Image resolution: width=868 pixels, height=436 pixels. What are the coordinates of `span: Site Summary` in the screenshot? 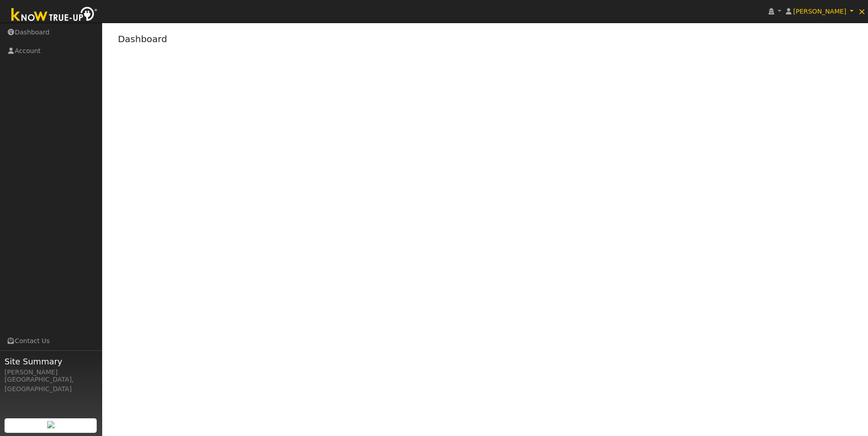 It's located at (50, 362).